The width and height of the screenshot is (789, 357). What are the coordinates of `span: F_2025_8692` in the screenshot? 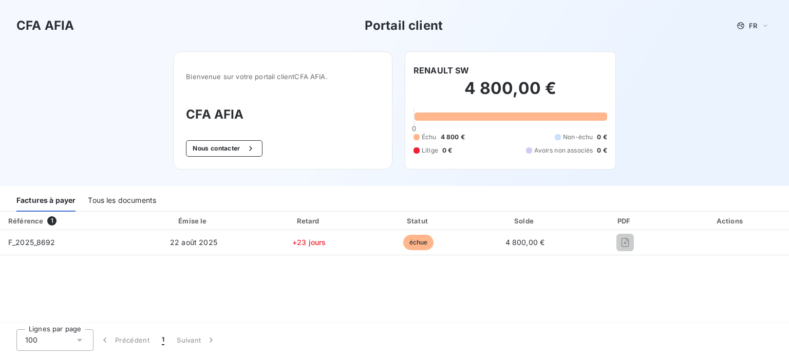 It's located at (32, 242).